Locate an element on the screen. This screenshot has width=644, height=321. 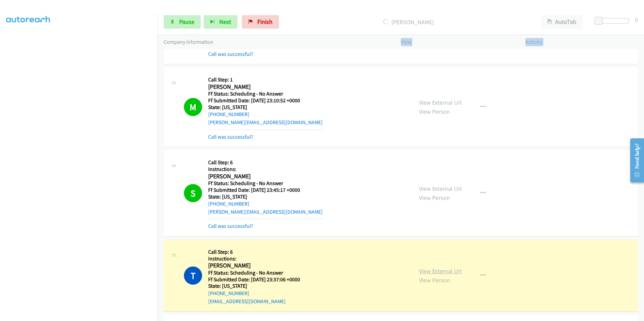
div: Open Resource Center is located at coordinates (12, 26).